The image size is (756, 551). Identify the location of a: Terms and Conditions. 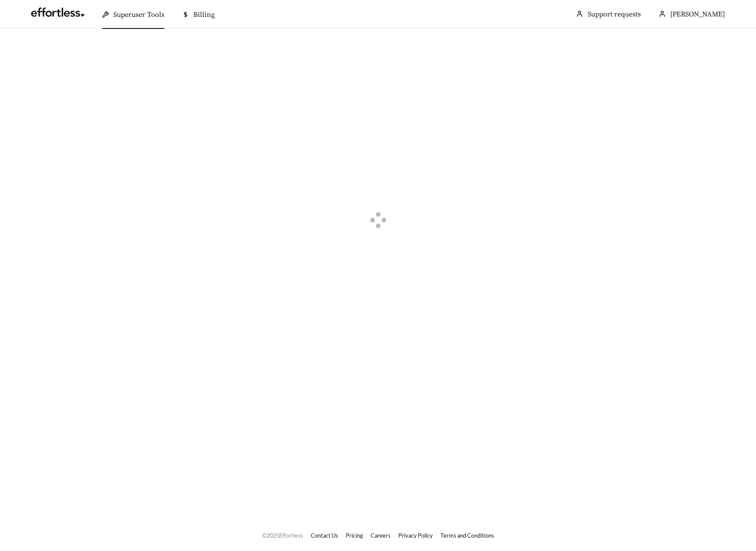
(467, 536).